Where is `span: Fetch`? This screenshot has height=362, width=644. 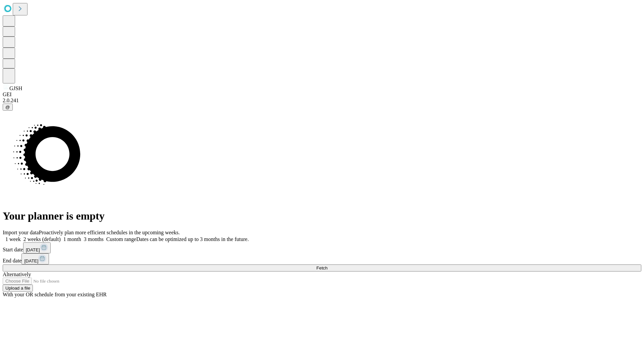 span: Fetch is located at coordinates (322, 268).